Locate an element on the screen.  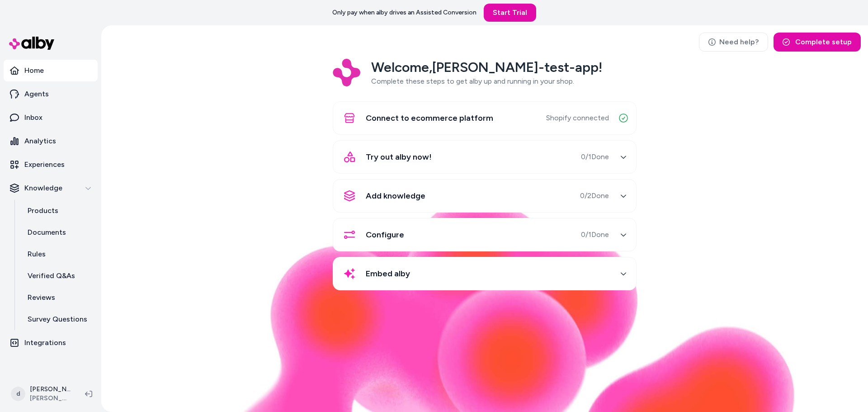
button: Configure0/1Done is located at coordinates (485, 235).